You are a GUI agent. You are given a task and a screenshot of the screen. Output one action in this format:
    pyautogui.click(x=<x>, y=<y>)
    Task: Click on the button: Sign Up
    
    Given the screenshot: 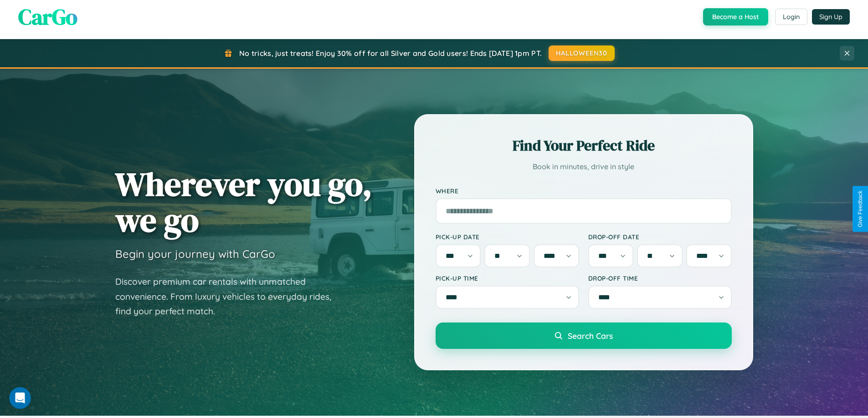 What is the action you would take?
    pyautogui.click(x=831, y=17)
    